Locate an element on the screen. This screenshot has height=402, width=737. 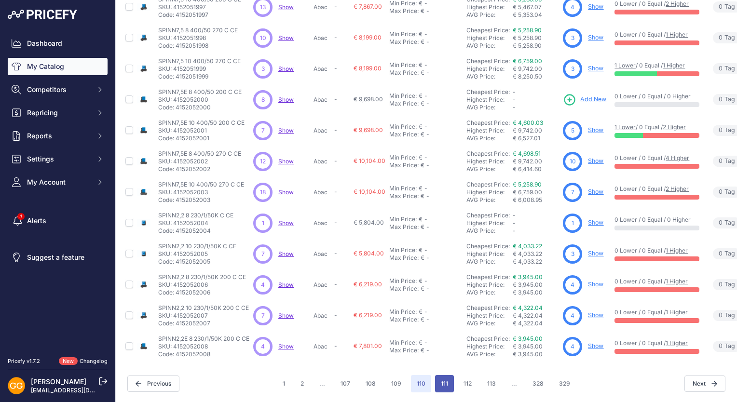
button: Go to page 113 is located at coordinates (491, 384).